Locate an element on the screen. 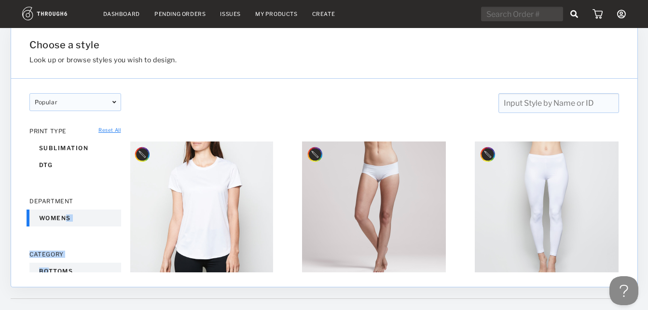 This screenshot has height=310, width=648. img: b3e5924e-d794-4a54-b7d5-19ce7420424f.jpg is located at coordinates (201, 213).